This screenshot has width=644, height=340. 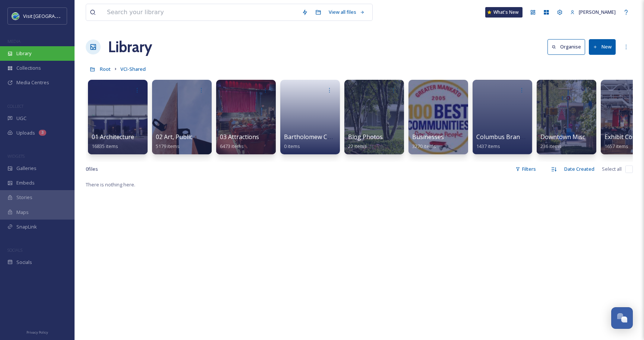 What do you see at coordinates (113, 137) in the screenshot?
I see `span: 01 Architecture` at bounding box center [113, 137].